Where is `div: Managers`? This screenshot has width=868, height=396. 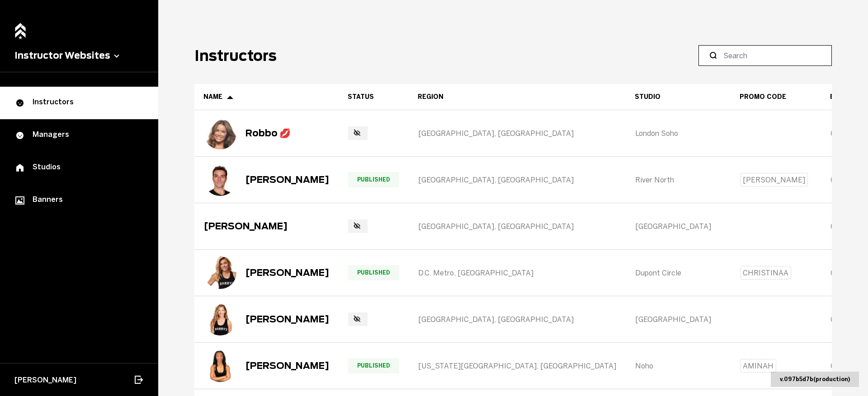 div: Managers is located at coordinates (79, 136).